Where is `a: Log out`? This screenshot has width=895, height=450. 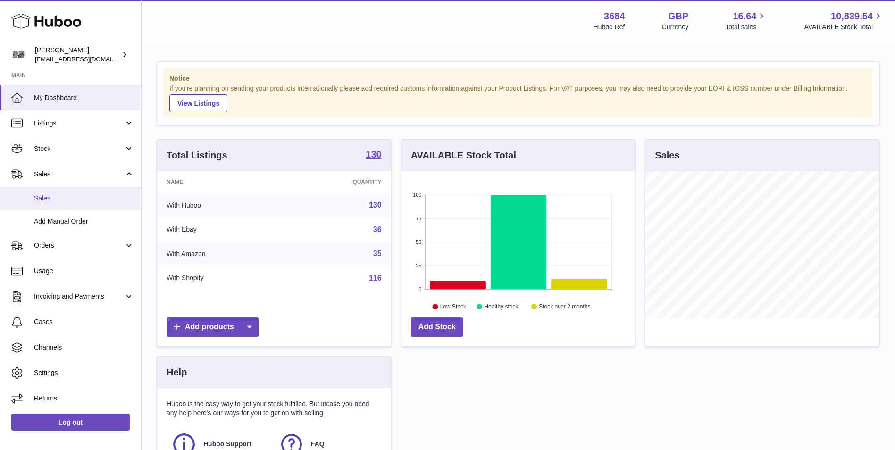
a: Log out is located at coordinates (70, 422).